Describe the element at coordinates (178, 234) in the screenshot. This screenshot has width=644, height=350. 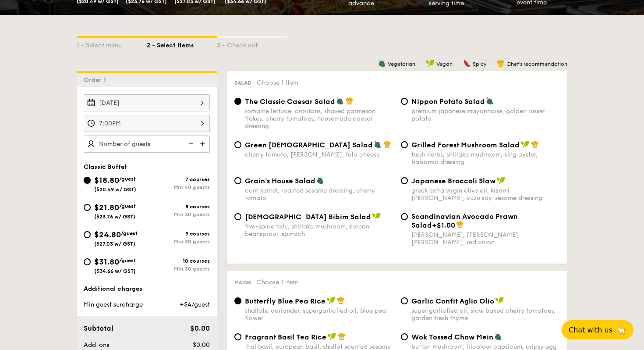
I see `div: 9 courses` at that location.